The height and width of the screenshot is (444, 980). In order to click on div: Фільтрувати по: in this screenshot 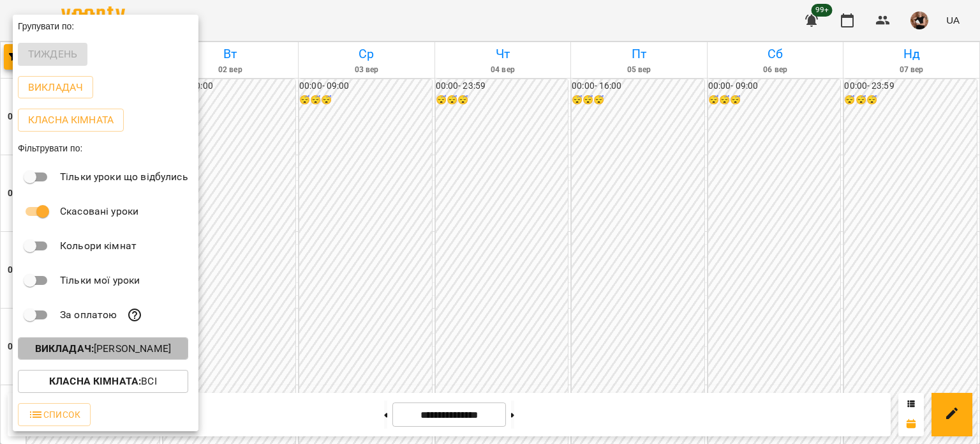, I will do `click(106, 148)`.